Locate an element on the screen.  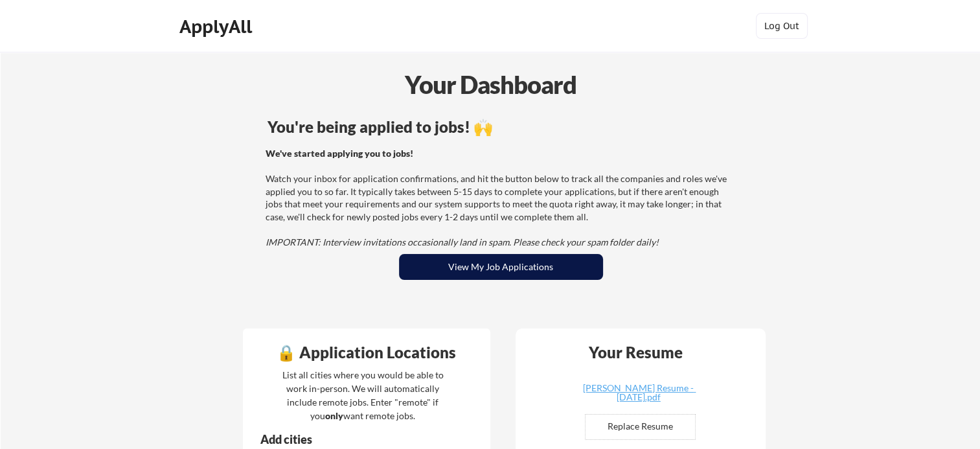
div: ApplyAll is located at coordinates (218, 27).